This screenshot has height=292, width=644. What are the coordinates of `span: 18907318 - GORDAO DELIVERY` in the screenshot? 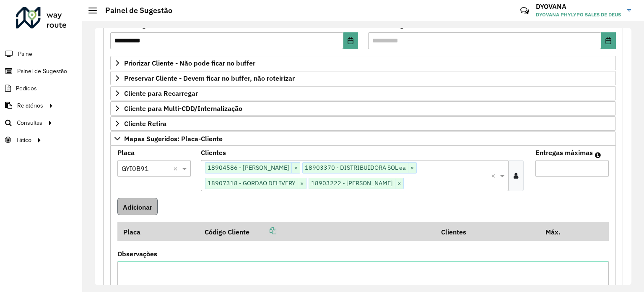 It's located at (251, 183).